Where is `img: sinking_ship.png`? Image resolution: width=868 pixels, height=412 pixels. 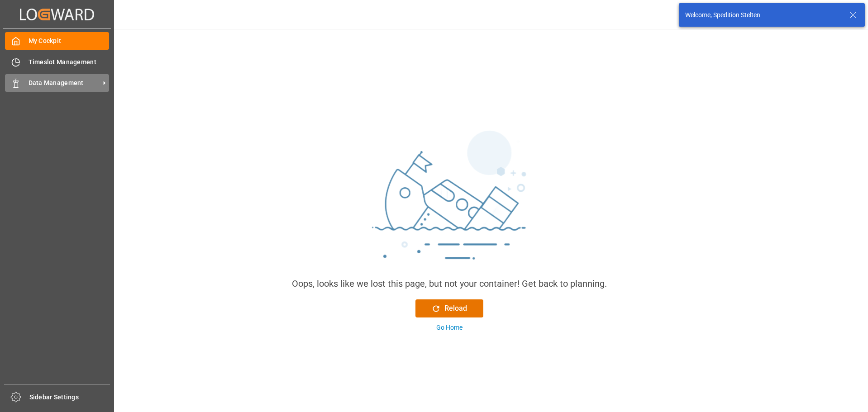
img: sinking_ship.png is located at coordinates (450, 202).